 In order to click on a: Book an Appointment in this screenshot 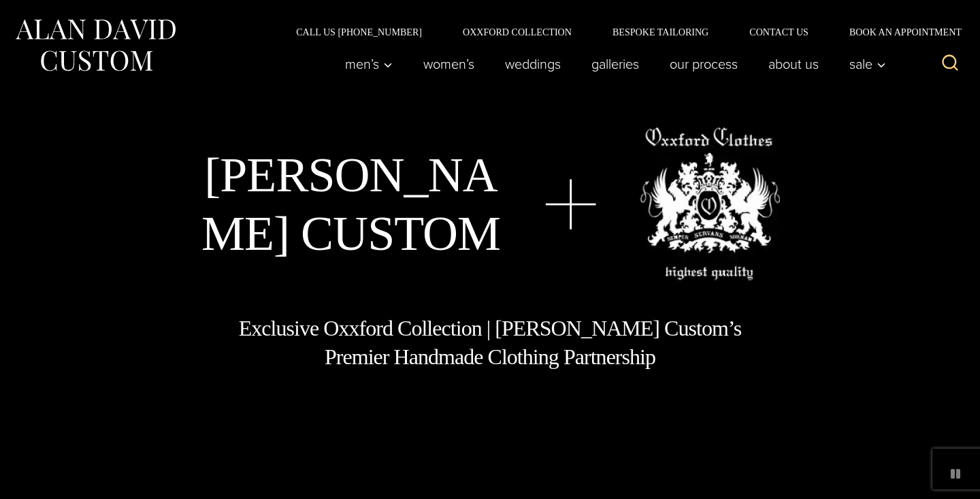, I will do `click(898, 32)`.